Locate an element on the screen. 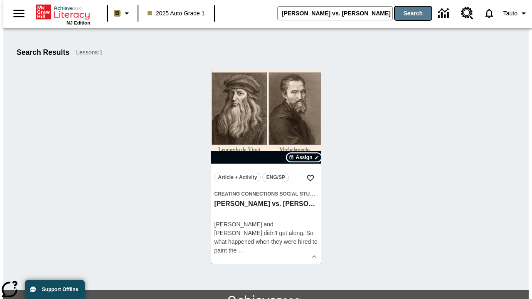 The width and height of the screenshot is (532, 299). button: Article + Activity is located at coordinates (238, 178).